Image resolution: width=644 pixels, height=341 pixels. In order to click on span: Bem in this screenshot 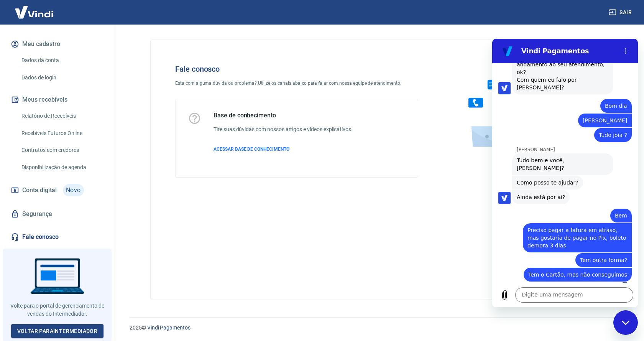, I will do `click(129, 177)`.